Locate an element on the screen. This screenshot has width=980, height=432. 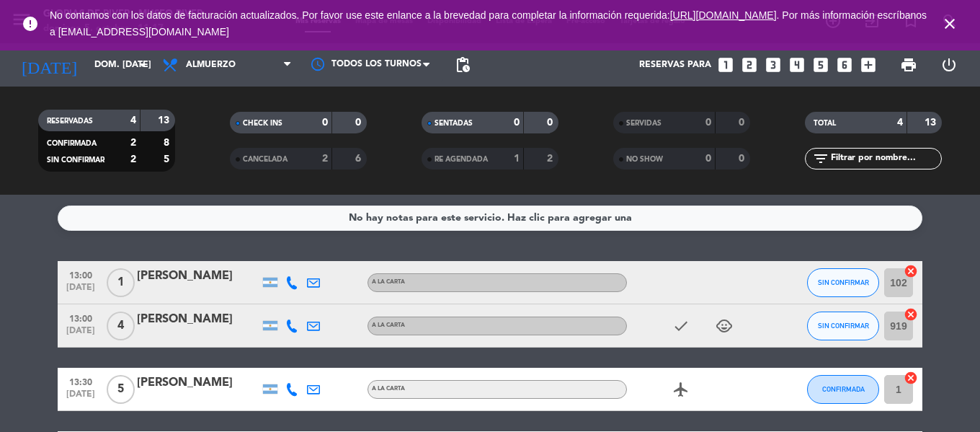
i: looks_one is located at coordinates (725, 65).